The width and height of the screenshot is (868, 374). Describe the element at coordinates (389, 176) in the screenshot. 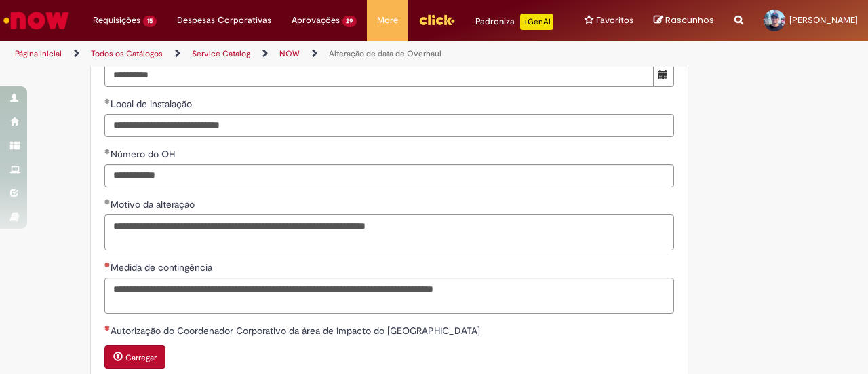

I see `input: Número do OH` at that location.